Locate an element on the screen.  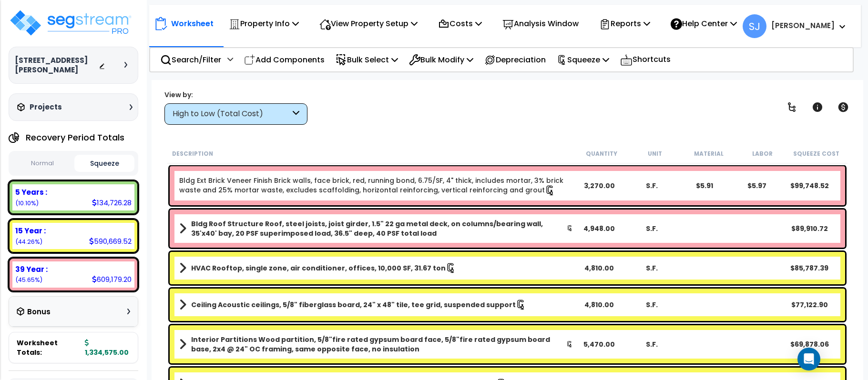
div: High to Low (Total Cost) is located at coordinates (232, 114).